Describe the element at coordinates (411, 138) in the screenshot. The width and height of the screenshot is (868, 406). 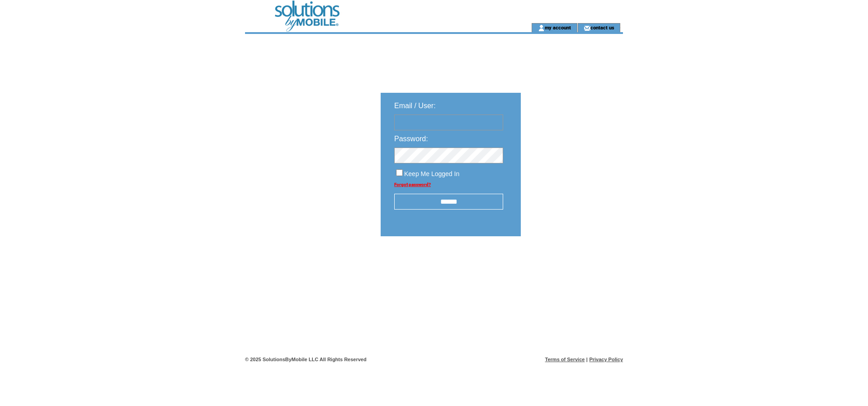
I see `span: Password:` at that location.